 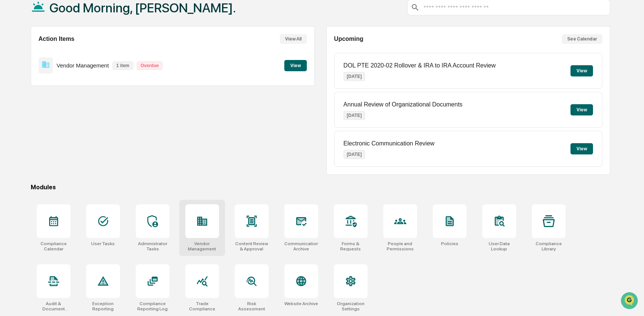 I want to click on a: 🖐️Preclearance, so click(x=28, y=98).